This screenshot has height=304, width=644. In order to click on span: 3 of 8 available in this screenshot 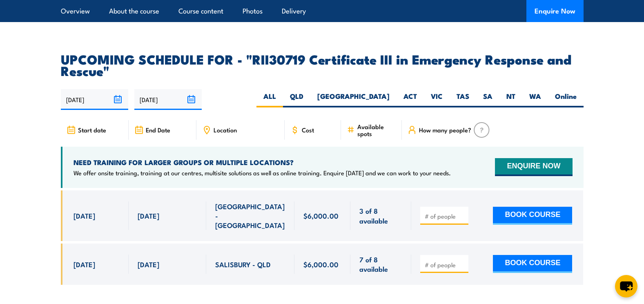, I will do `click(380, 215)`.